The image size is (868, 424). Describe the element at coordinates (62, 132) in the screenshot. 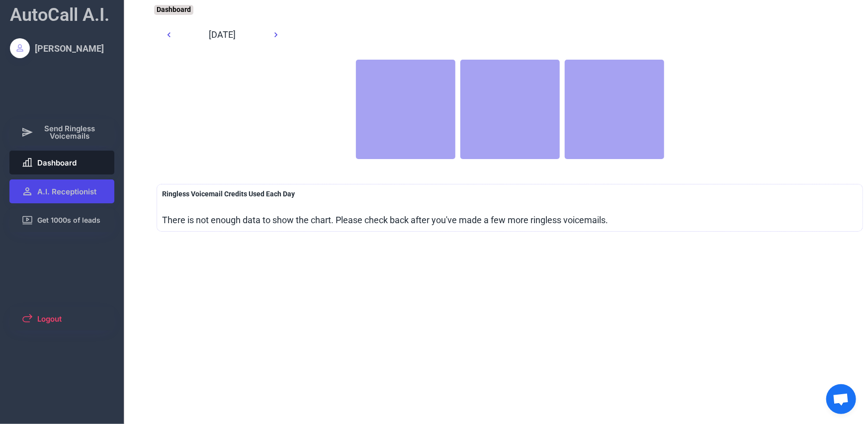

I see `button: Send Ringless Voicemails` at that location.